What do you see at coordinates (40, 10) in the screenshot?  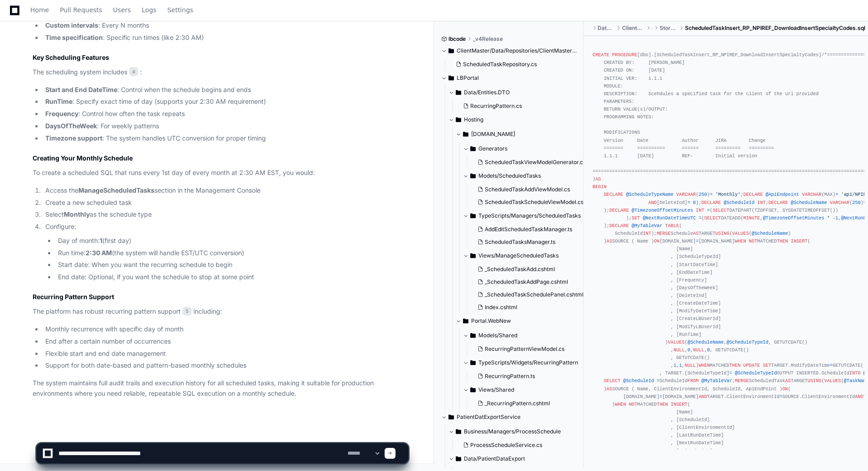 I see `span: Home` at bounding box center [40, 10].